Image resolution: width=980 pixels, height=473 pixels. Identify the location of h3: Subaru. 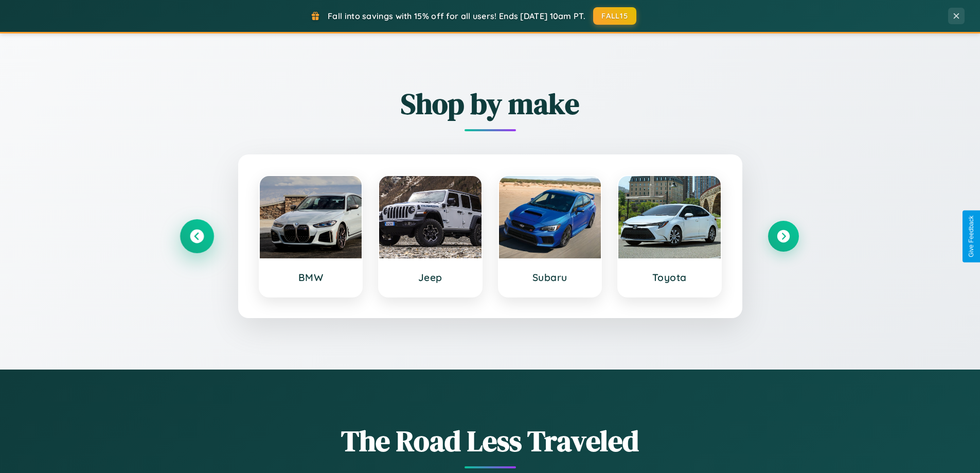
(550, 277).